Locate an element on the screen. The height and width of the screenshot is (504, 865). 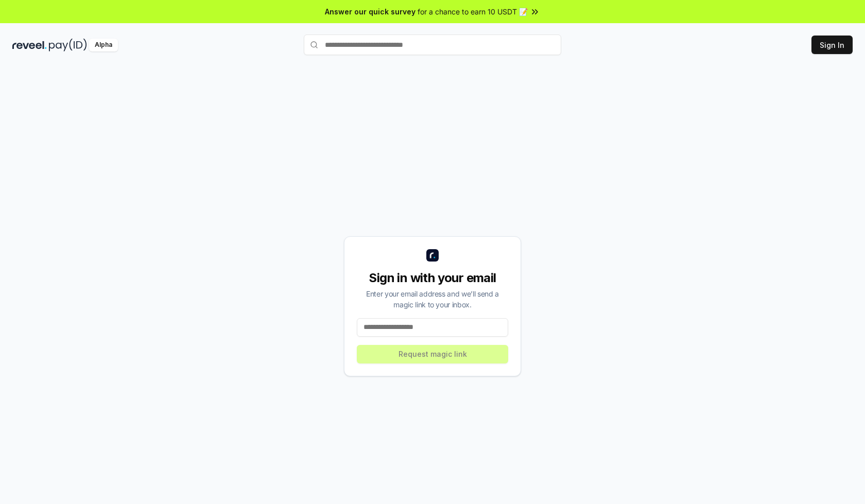
span: Answer our quick survey is located at coordinates (370, 11).